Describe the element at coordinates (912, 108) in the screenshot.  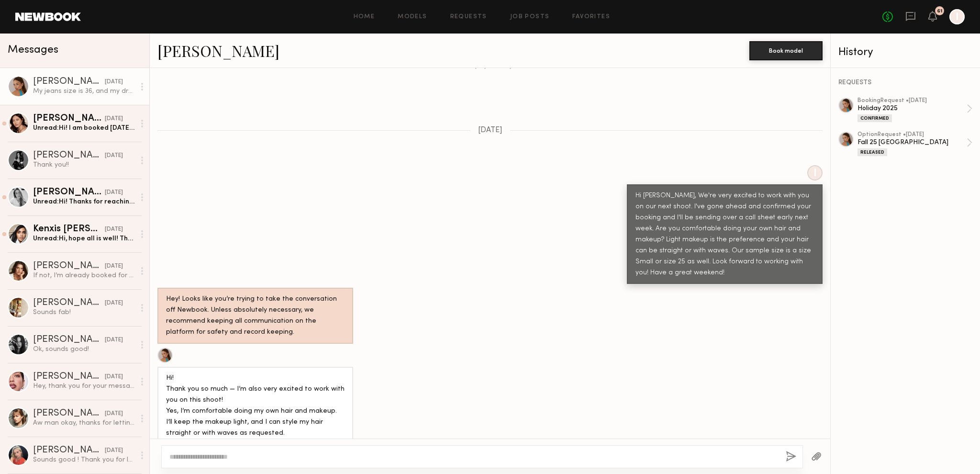
I see `div: Holiday 2025` at that location.